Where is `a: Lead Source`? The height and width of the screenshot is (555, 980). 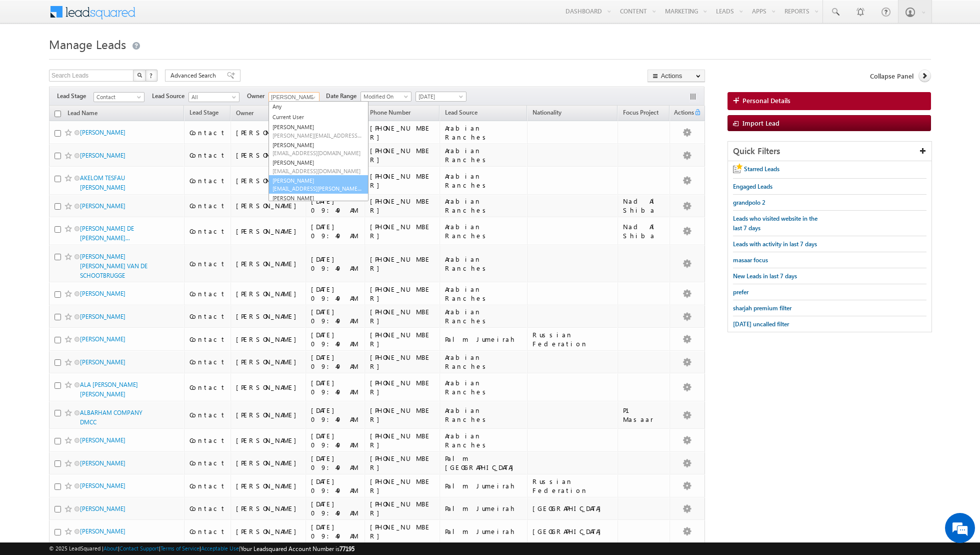 a: Lead Source is located at coordinates (461, 114).